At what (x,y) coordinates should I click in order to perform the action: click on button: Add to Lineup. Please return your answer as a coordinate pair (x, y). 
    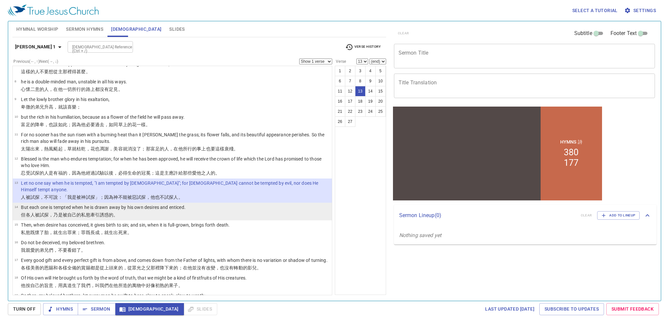
    Looking at the image, I should click on (619, 215).